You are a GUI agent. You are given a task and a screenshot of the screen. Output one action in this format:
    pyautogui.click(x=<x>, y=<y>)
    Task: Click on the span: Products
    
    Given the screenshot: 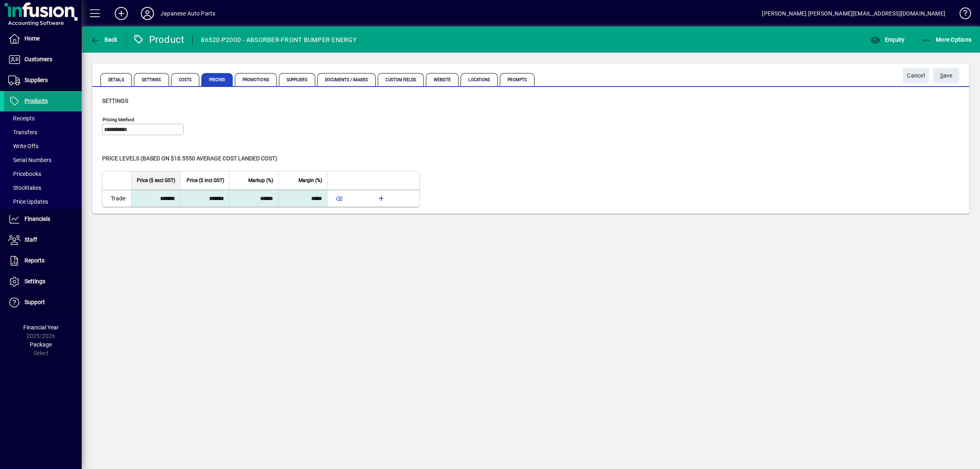 What is the action you would take?
    pyautogui.click(x=36, y=101)
    